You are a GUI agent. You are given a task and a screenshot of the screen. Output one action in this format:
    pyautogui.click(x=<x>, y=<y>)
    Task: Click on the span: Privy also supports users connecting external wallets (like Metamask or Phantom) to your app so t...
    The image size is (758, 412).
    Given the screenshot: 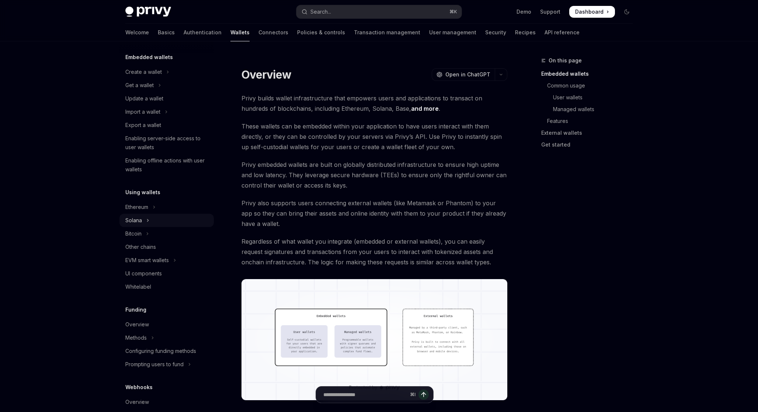 What is the action you would take?
    pyautogui.click(x=374, y=213)
    